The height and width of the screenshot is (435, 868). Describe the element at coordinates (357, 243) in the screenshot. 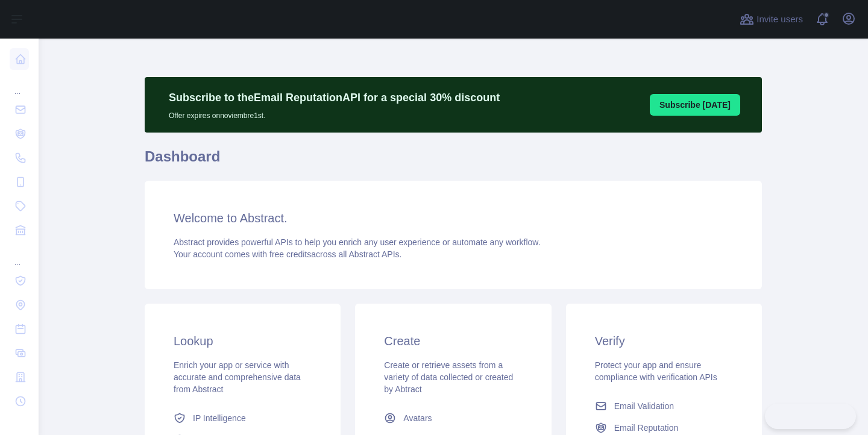

I see `span: Abstract provides powerful APIs to help you enrich any user experience or automate any workflow.` at that location.